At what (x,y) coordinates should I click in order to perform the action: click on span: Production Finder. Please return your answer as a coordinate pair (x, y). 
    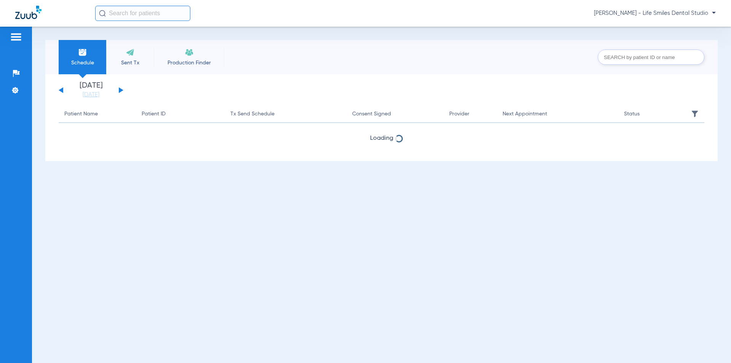
    Looking at the image, I should click on (189, 63).